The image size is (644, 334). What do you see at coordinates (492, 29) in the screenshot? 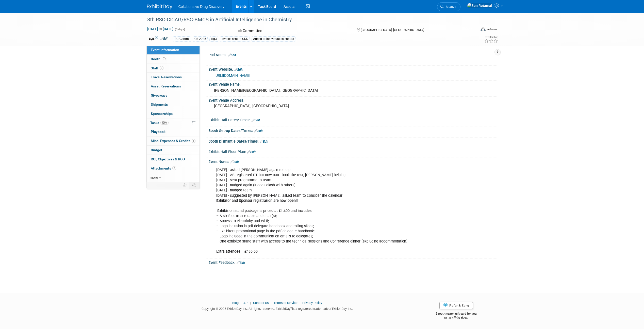
I see `div: In-Person` at bounding box center [492, 29].